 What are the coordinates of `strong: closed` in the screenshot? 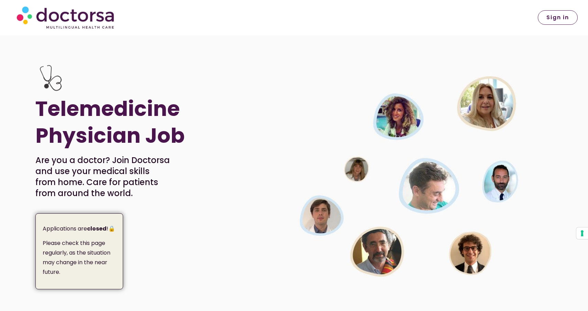 It's located at (97, 228).